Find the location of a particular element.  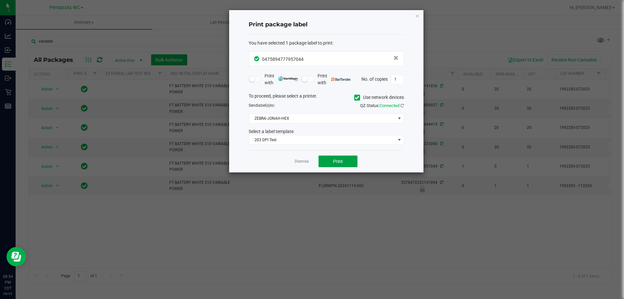

span: Print is located at coordinates (338, 161).